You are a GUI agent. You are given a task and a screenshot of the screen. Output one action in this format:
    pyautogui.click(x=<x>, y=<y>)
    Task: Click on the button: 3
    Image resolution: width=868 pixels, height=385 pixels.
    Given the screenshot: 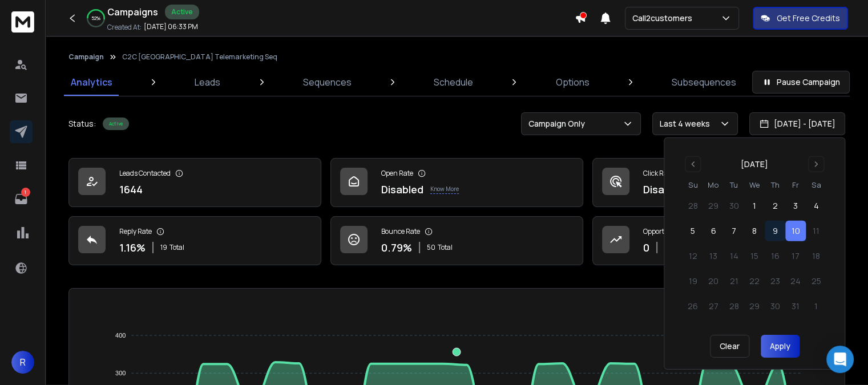 What is the action you would take?
    pyautogui.click(x=796, y=206)
    